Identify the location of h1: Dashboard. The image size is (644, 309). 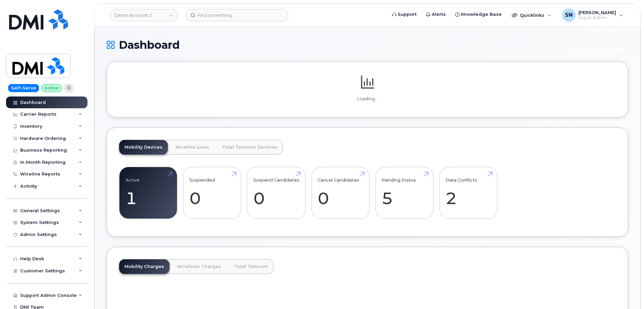
(335, 45).